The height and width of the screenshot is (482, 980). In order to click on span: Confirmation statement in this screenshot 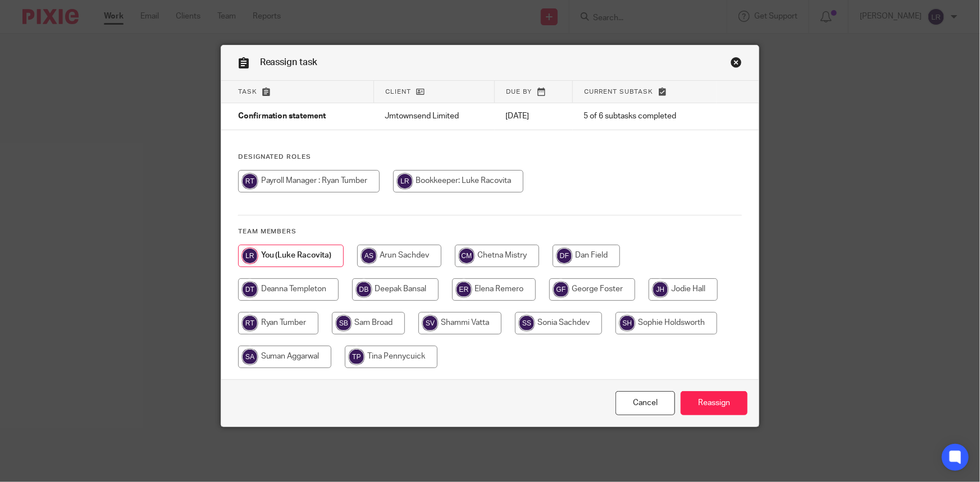, I will do `click(282, 117)`.